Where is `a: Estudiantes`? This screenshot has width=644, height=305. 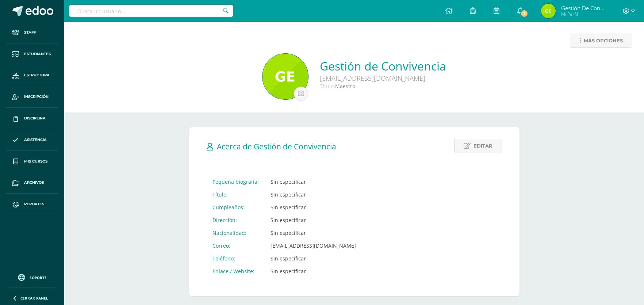
a: Estudiantes is located at coordinates (32, 54).